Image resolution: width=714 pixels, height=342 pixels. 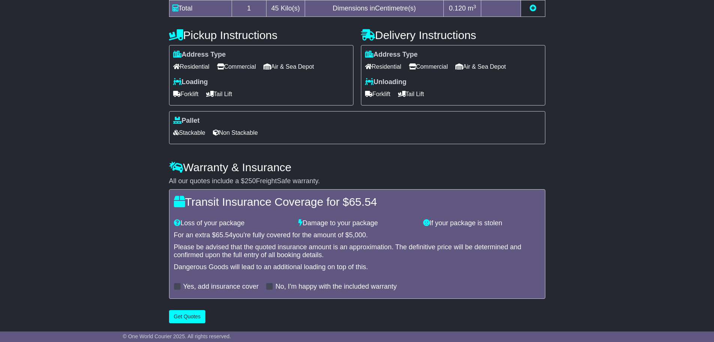 What do you see at coordinates (250, 181) in the screenshot?
I see `span: 250` at bounding box center [250, 181].